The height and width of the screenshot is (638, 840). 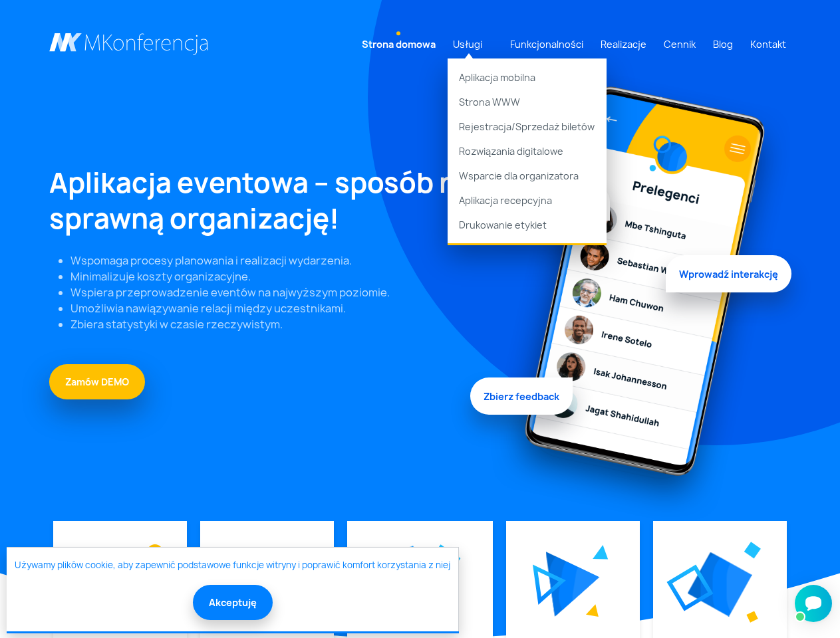 What do you see at coordinates (232, 566) in the screenshot?
I see `a: Używamy plików cookie, aby zapewnić podstawowe funkcje witryny i poprawić komfort korzystania z niej` at bounding box center [232, 566].